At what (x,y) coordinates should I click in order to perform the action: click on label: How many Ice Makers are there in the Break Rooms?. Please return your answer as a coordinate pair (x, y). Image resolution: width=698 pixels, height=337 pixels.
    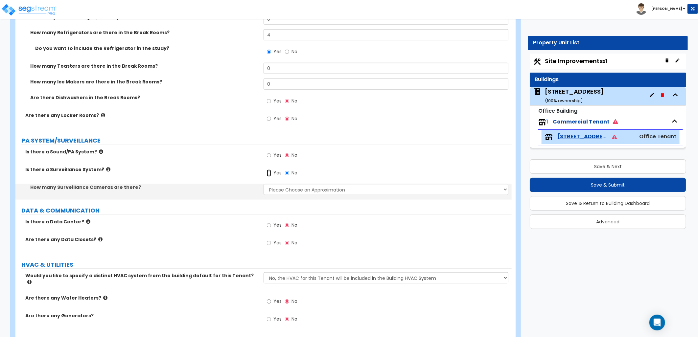
    Looking at the image, I should click on (144, 82).